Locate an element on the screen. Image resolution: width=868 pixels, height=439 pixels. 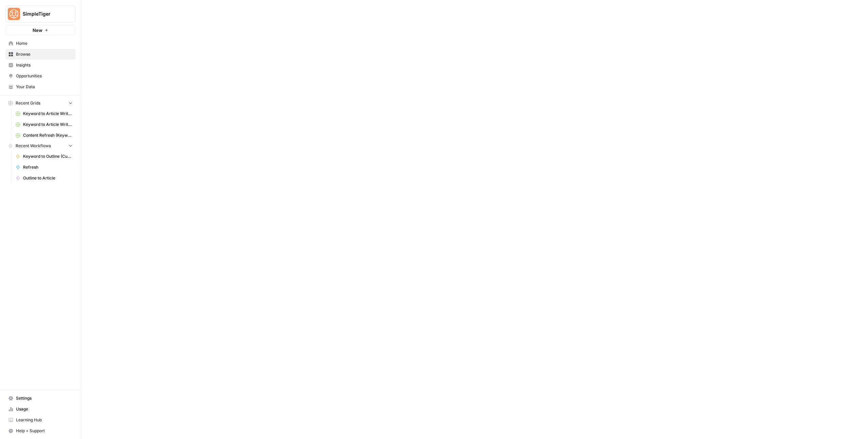
span: Home is located at coordinates (44, 44).